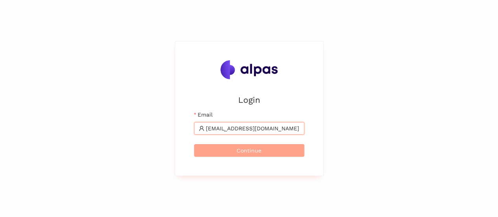 The width and height of the screenshot is (498, 217). I want to click on button: Continue, so click(249, 150).